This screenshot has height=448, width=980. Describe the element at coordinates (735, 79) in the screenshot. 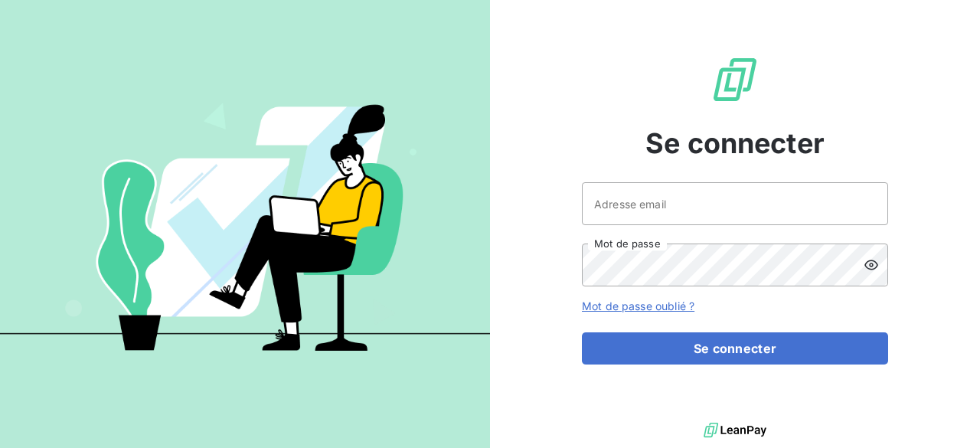

I see `img: Logo LeanPay` at that location.